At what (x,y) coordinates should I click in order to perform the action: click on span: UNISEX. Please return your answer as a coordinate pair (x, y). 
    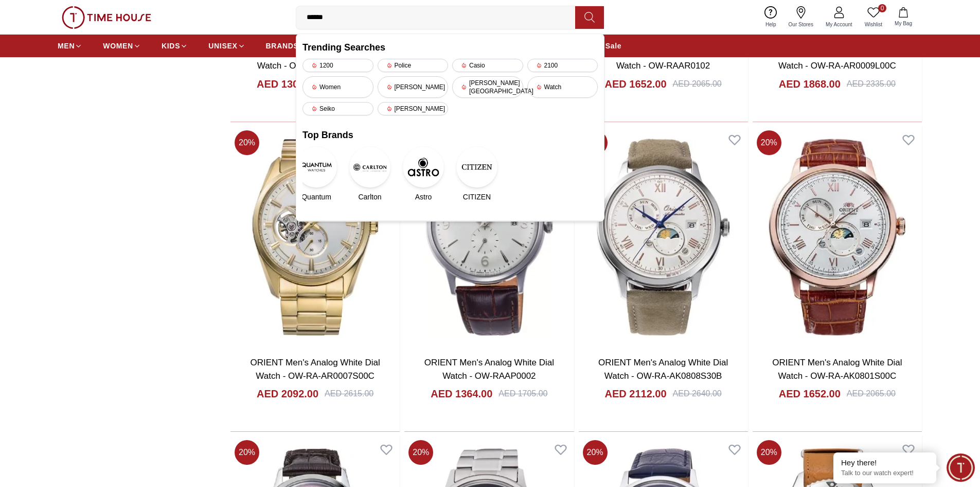
    Looking at the image, I should click on (222, 46).